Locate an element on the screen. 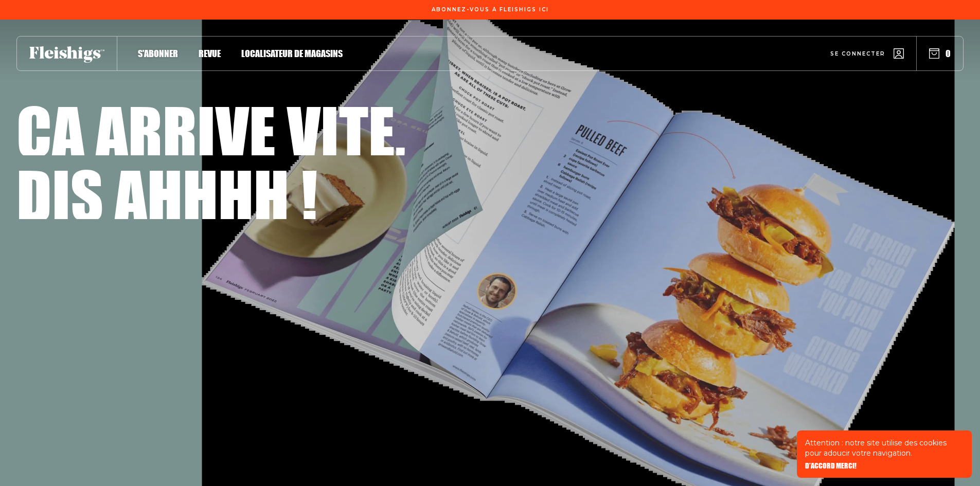  font: Attention : notre site utilise des cookies pour adoucir votre navigation. is located at coordinates (875, 448).